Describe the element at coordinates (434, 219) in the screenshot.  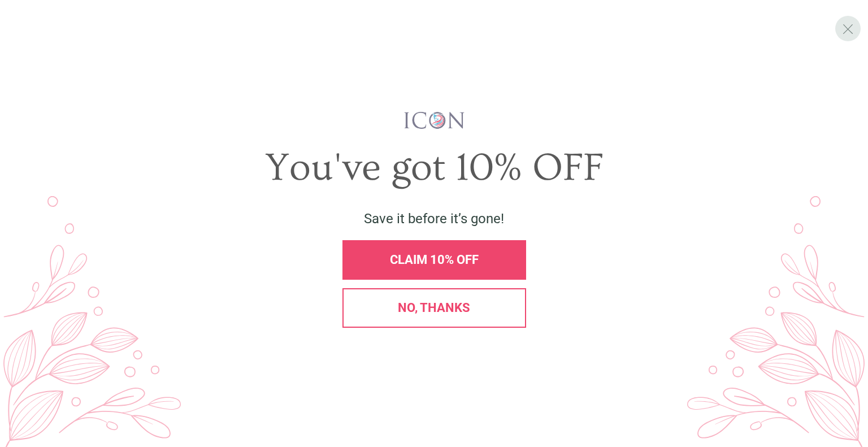
I see `span: Save it before it’s gone!` at that location.